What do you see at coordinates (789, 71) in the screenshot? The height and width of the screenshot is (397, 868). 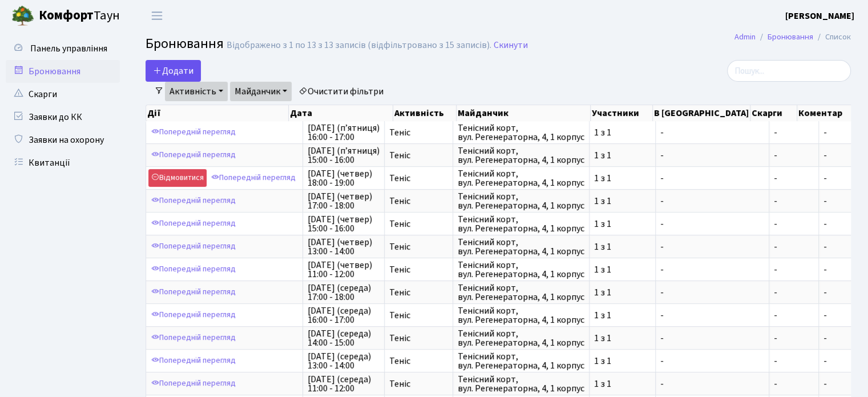 I see `input: Пошук...` at bounding box center [789, 71].